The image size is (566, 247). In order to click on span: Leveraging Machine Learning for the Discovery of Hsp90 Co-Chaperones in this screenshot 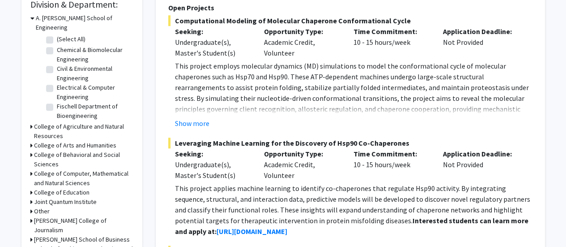, I will do `click(351, 143)`.